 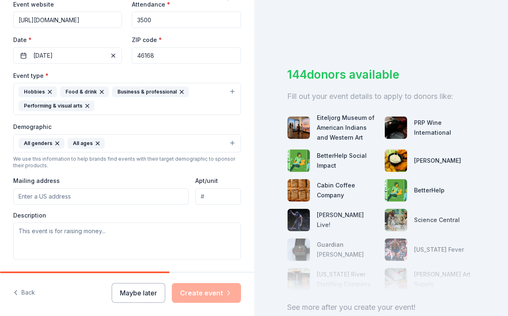 I want to click on button: HobbiesFood & drinkBusiness & professionalPerforming & visual arts, so click(x=127, y=99).